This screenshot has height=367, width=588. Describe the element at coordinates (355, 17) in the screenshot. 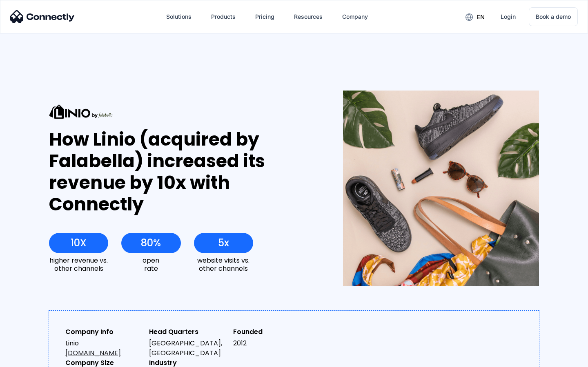

I see `div: Company` at that location.